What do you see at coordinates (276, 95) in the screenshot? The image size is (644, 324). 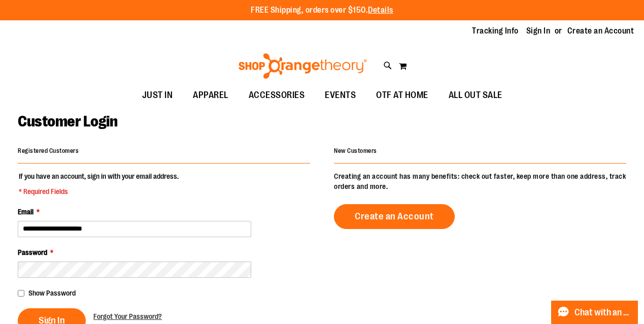 I see `span: ACCESSORIES` at bounding box center [276, 95].